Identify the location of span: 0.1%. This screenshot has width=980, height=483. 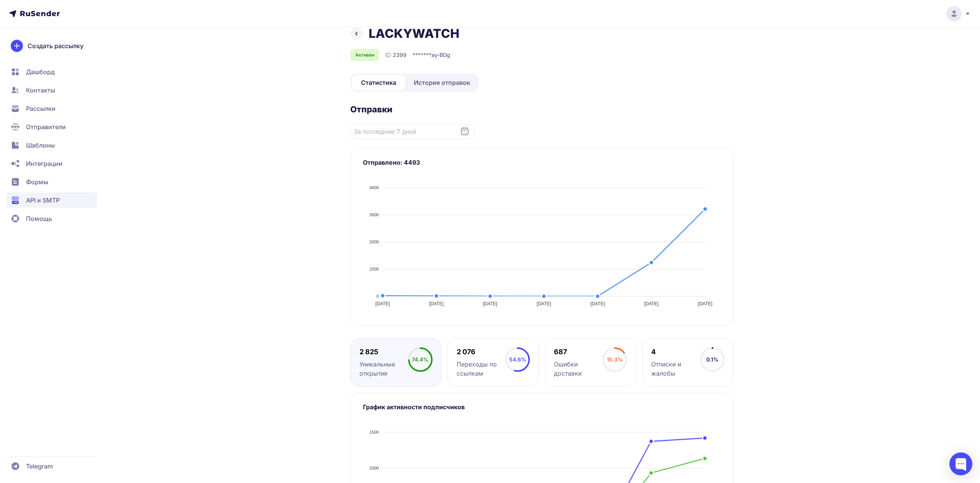
(713, 360).